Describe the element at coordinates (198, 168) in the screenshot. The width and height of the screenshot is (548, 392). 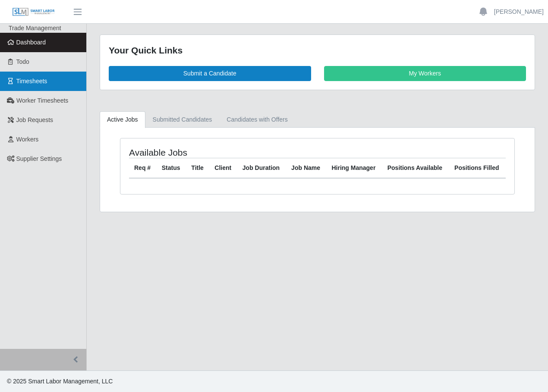
I see `th: Title` at that location.